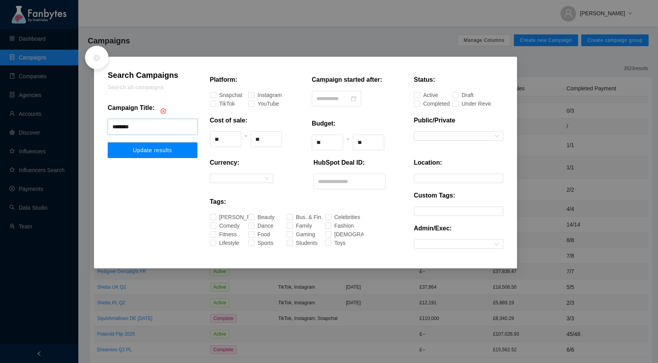 Image resolution: width=658 pixels, height=363 pixels. I want to click on button: Update results, so click(152, 150).